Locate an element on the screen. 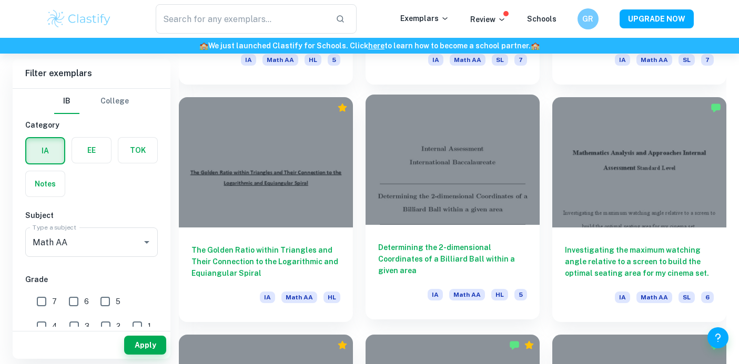 This screenshot has width=739, height=364. a: The Golden Ratio within Triangles and Their Connection to the Logarithmic and Equiangular SpiralI... is located at coordinates (266, 210).